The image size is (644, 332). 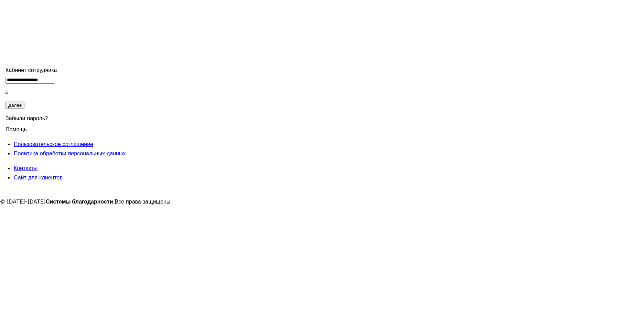 What do you see at coordinates (77, 117) in the screenshot?
I see `div: Забыли пароль?` at bounding box center [77, 117].